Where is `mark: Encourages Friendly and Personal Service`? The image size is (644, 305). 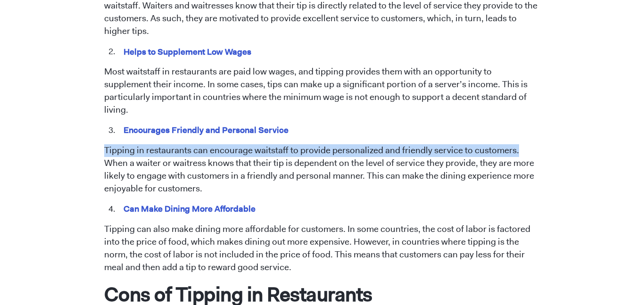
mark: Encourages Friendly and Personal Service is located at coordinates (206, 129).